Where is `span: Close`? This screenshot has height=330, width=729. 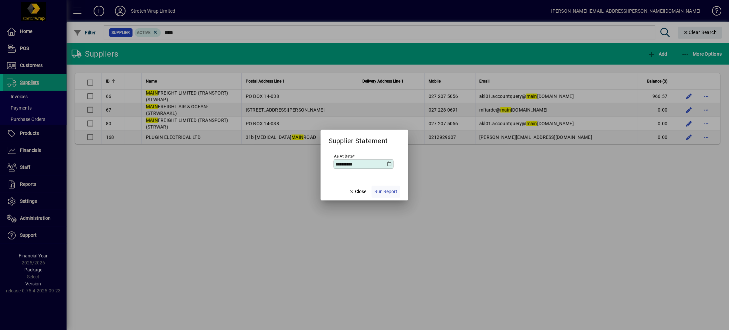 span: Close is located at coordinates (358, 192).